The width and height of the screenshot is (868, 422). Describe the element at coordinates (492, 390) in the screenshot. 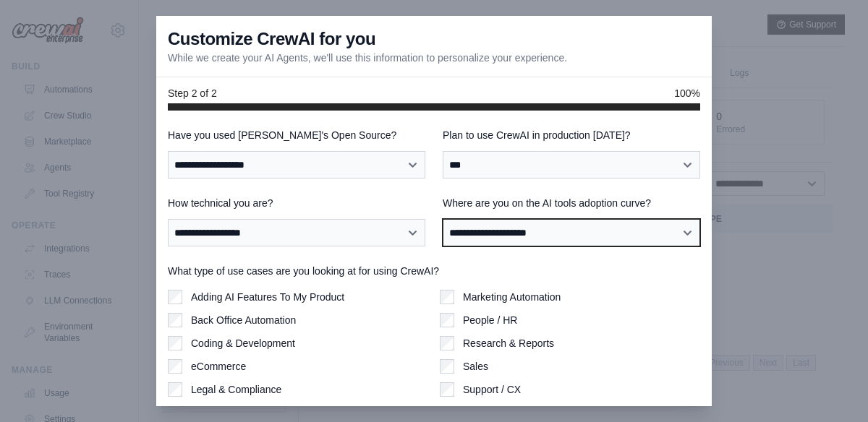

I see `label: Support / CX` at that location.